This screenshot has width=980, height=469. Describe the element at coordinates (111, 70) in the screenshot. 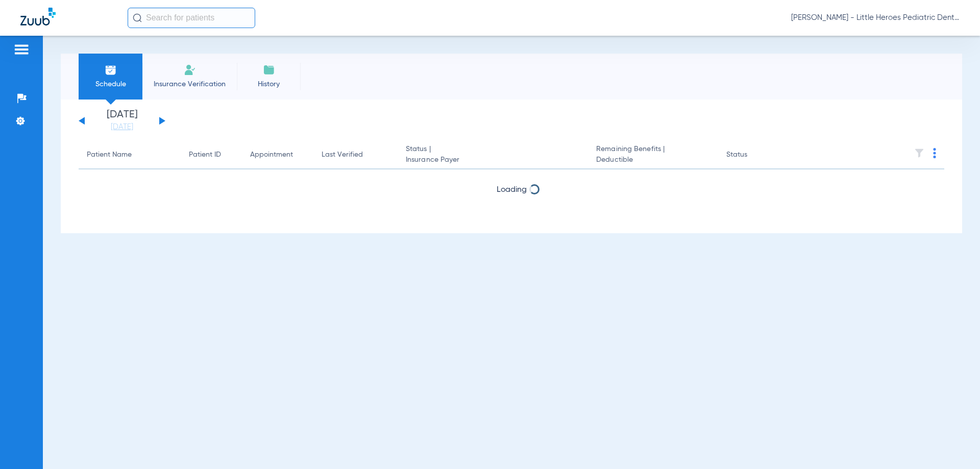

I see `img: Schedule` at that location.